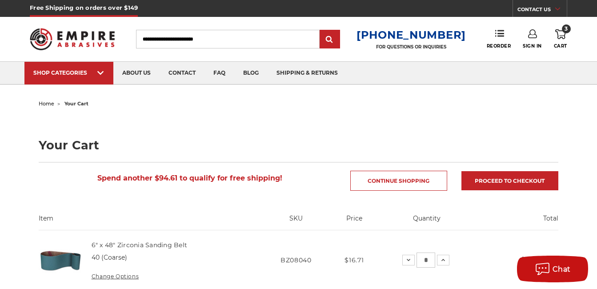  I want to click on img: Empire Abrasives, so click(72, 39).